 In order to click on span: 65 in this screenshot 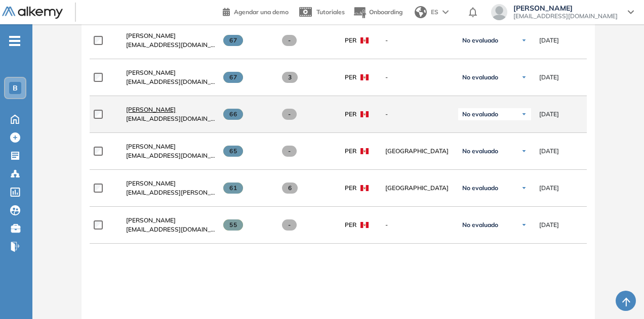, I will do `click(233, 152)`.